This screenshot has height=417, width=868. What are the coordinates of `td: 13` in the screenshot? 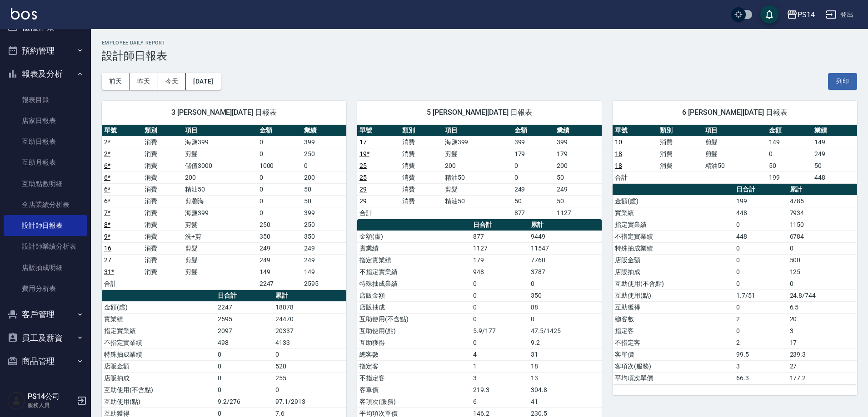 It's located at (565, 378).